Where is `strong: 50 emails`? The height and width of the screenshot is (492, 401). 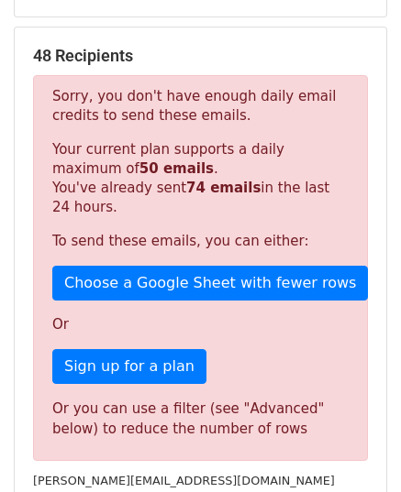
strong: 50 emails is located at coordinates (176, 169).